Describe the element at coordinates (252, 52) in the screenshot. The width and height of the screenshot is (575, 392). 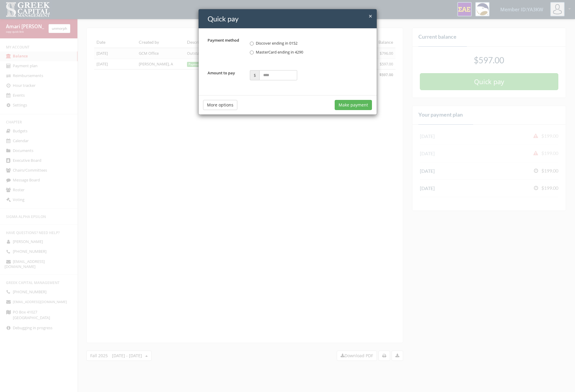
I see `input: MasterCard ending in 4290` at that location.